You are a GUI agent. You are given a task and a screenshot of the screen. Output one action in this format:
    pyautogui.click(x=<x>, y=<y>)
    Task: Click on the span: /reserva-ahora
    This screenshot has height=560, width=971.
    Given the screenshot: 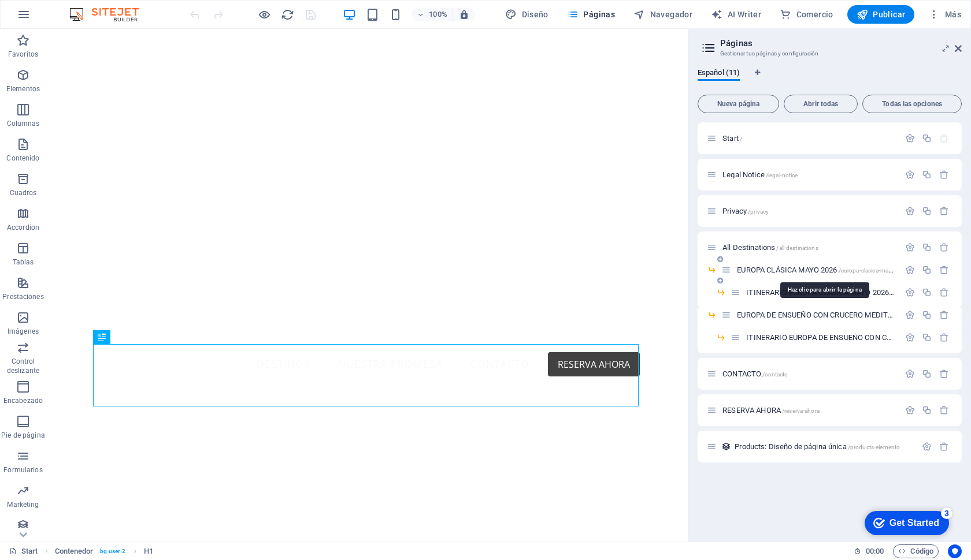 What is the action you would take?
    pyautogui.click(x=801, y=411)
    